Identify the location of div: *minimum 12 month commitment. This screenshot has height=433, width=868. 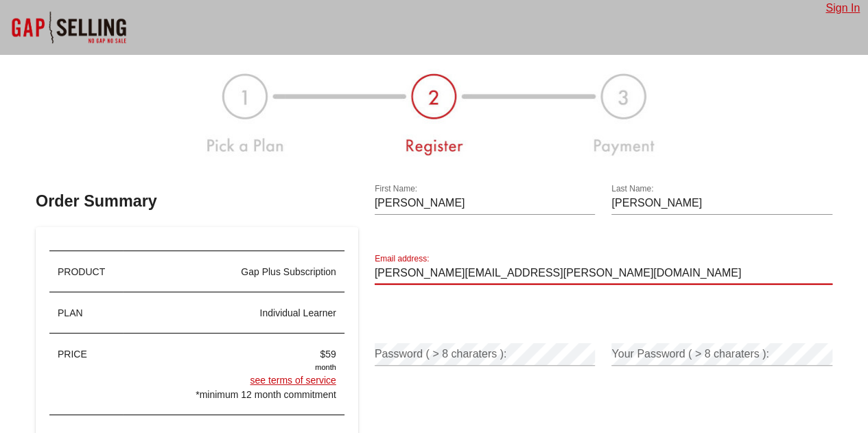
(233, 394).